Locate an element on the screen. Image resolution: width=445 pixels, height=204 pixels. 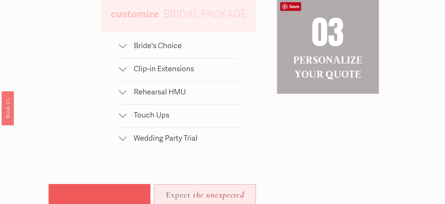
button: Bride's Choice is located at coordinates (178, 47).